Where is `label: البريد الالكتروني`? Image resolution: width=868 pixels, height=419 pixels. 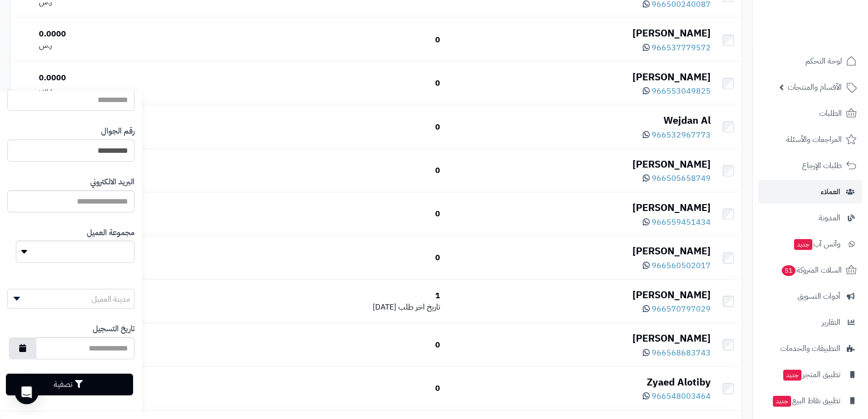 label: البريد الالكتروني is located at coordinates (113, 182).